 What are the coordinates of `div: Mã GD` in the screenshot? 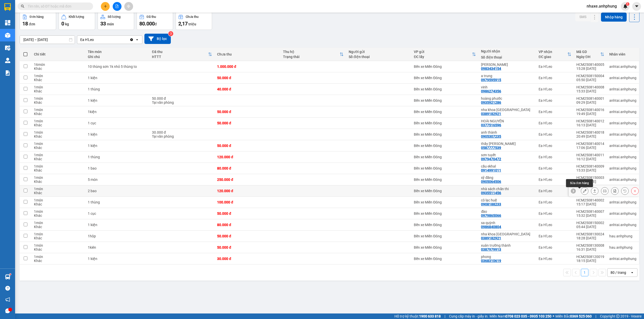 It's located at (588, 52).